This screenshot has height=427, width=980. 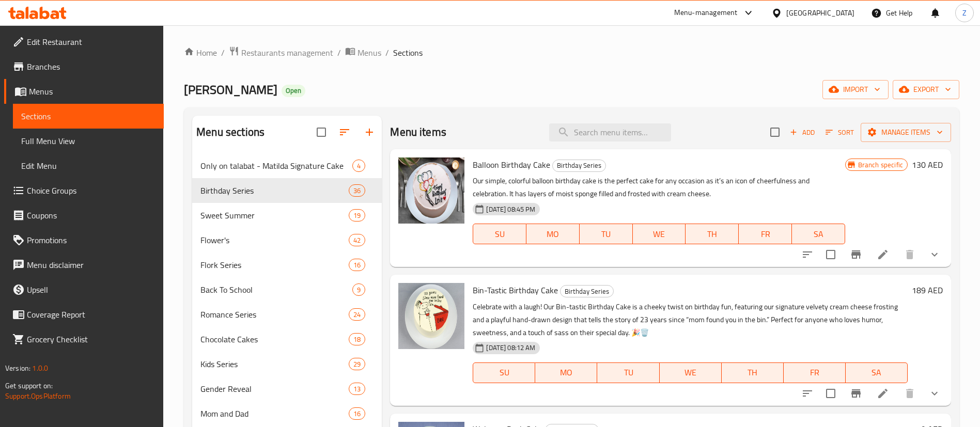 What do you see at coordinates (275, 240) in the screenshot?
I see `span: Flower's` at bounding box center [275, 240].